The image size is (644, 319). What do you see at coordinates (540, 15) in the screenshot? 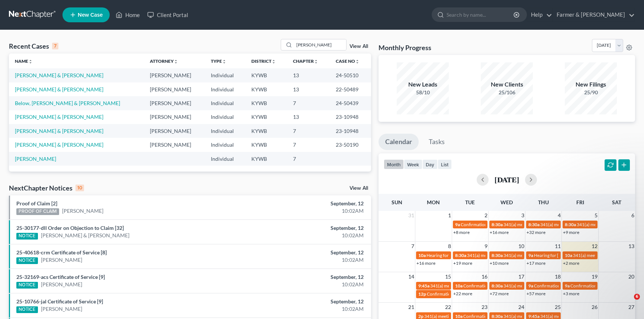
I see `a: Help` at bounding box center [540, 15].